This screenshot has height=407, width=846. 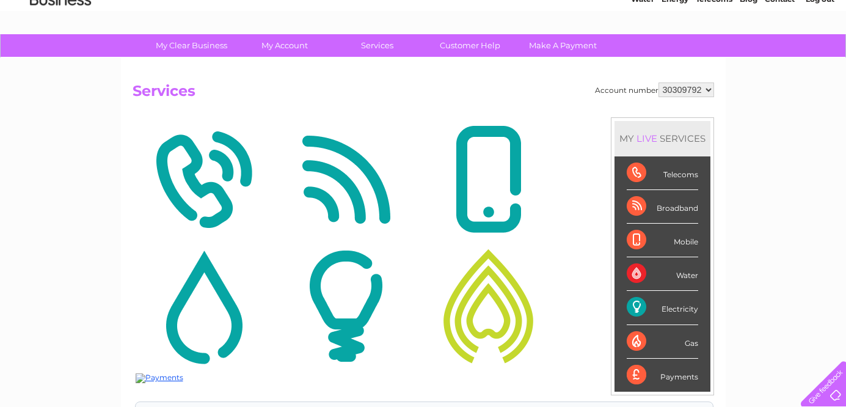 I want to click on a: Energy, so click(x=675, y=56).